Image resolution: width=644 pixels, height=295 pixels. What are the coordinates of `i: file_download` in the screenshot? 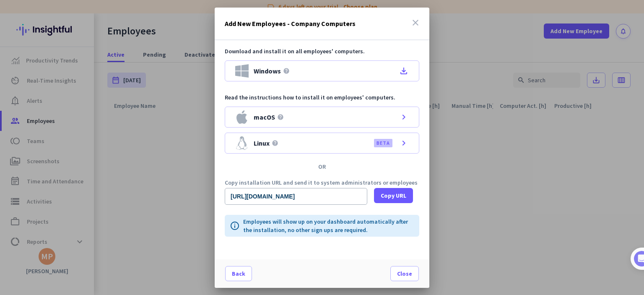 It's located at (404, 71).